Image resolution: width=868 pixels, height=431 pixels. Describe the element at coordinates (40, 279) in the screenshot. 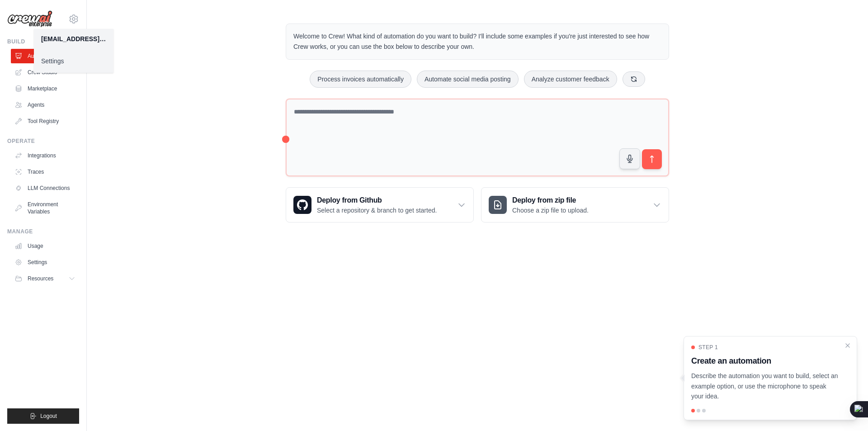

I see `span: Resources` at that location.